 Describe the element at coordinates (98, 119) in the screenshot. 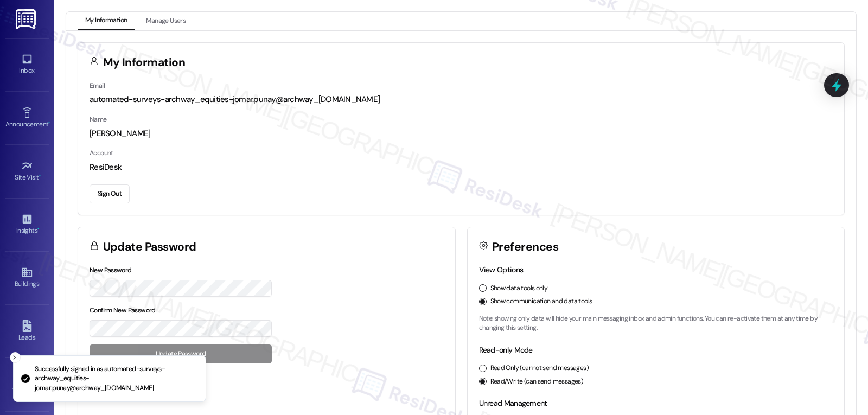

I see `label: Name` at that location.